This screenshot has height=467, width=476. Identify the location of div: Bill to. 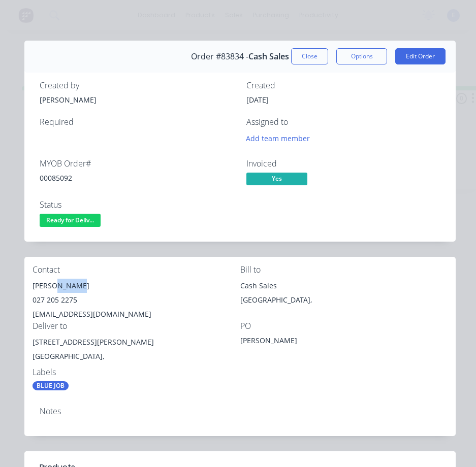
(344, 270).